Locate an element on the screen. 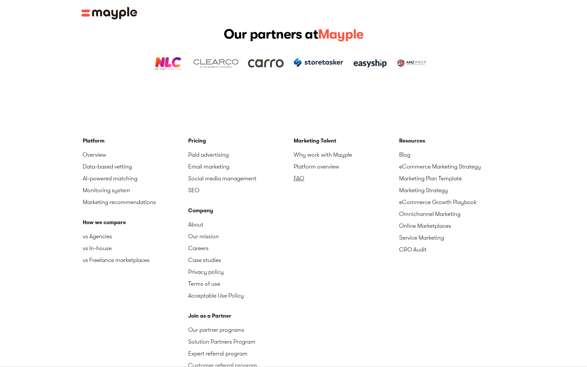  a: Monitoring system is located at coordinates (135, 190).